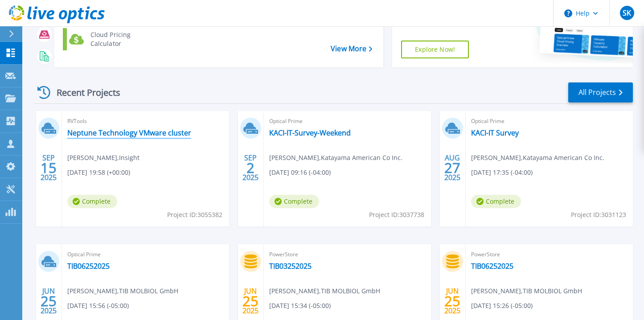 This screenshot has height=320, width=644. What do you see at coordinates (452, 167) in the screenshot?
I see `span: 27` at bounding box center [452, 167].